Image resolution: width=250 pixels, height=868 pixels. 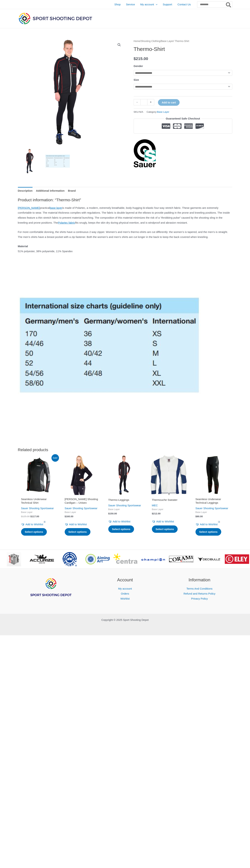 What do you see at coordinates (237, 559) in the screenshot?
I see `img: brand logo` at bounding box center [237, 559].